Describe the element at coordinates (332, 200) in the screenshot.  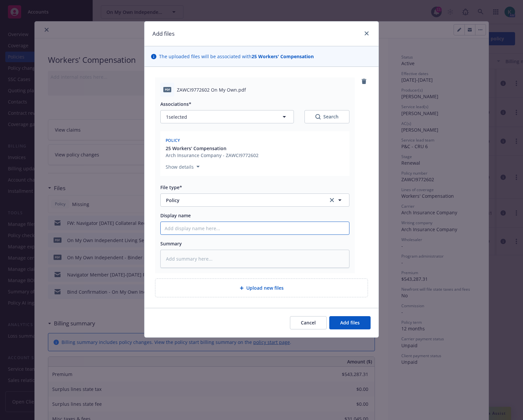
I see `a: clear selection` at that location.